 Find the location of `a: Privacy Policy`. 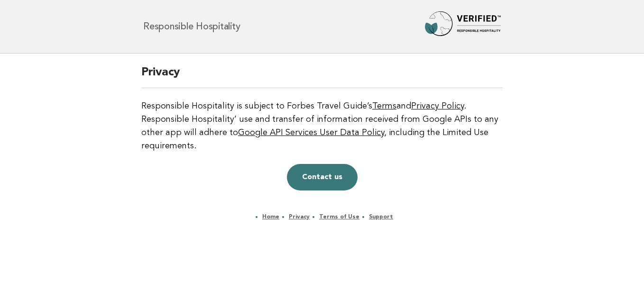

a: Privacy Policy is located at coordinates (437, 106).